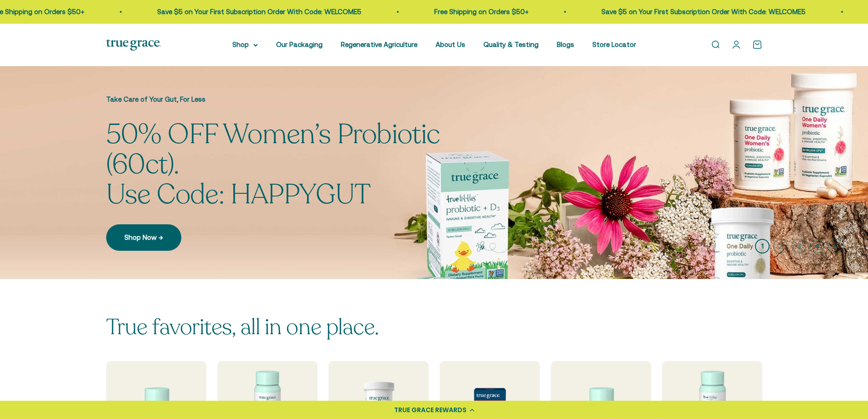 The height and width of the screenshot is (419, 868). Describe the element at coordinates (835, 246) in the screenshot. I see `button: 5` at that location.